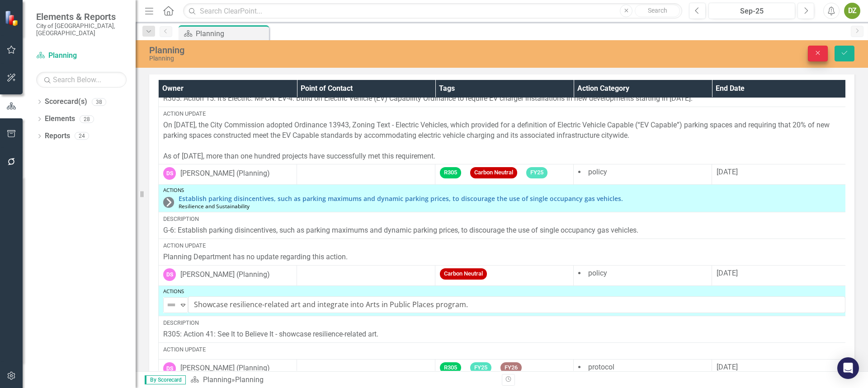 The image size is (868, 388). What do you see at coordinates (171, 305) in the screenshot?
I see `img: Not Defined` at bounding box center [171, 305].